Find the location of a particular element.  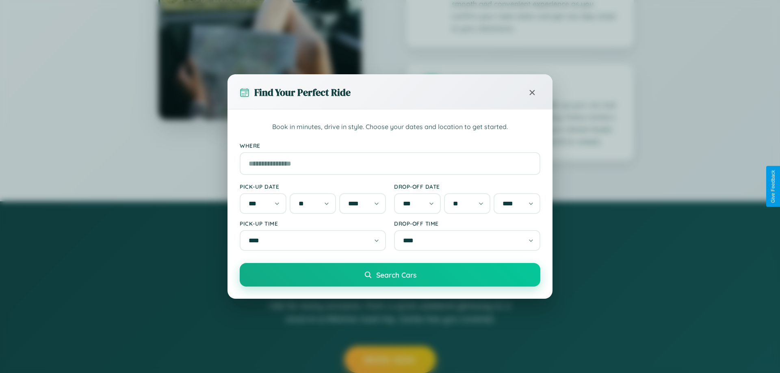

p: Book in minutes, drive in style. Choose your dates and location to get started. is located at coordinates (390, 127).